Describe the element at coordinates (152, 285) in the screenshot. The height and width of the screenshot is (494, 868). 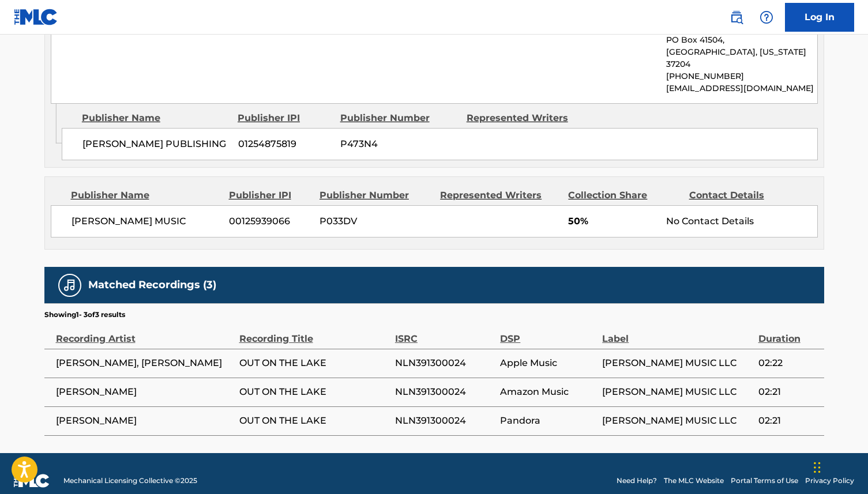
I see `h5: Matched Recordings (3)` at that location.